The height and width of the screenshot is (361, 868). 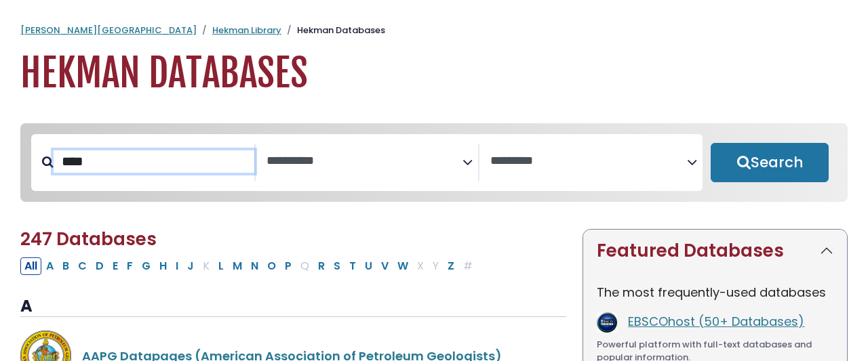 I want to click on button: Filter Results T, so click(x=353, y=266).